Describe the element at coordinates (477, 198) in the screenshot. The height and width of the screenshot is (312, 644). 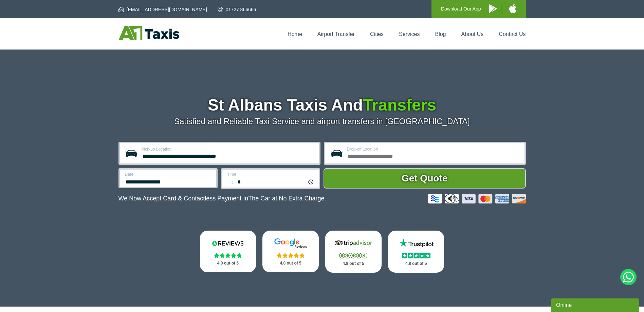
I see `img: Credit And Debit Cards` at that location.